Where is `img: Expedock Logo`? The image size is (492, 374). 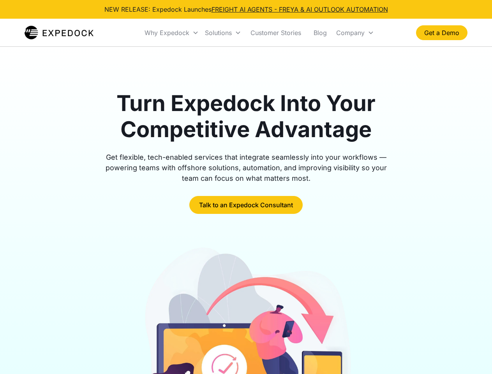
img: Expedock Logo is located at coordinates (59, 33).